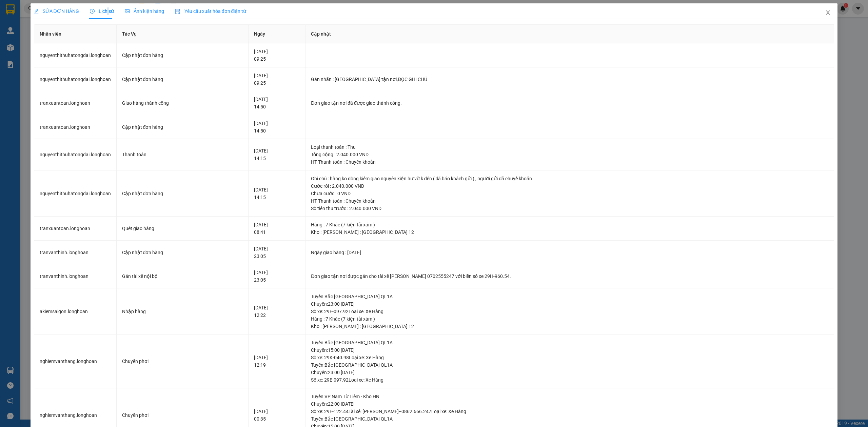 Image resolution: width=868 pixels, height=427 pixels. I want to click on span: picture, so click(127, 11).